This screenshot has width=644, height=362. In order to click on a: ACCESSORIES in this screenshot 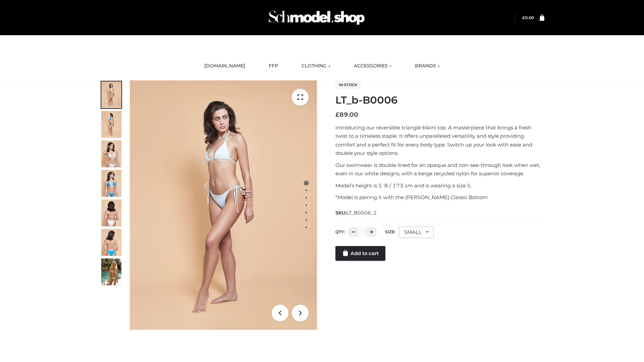, I will do `click(373, 66)`.